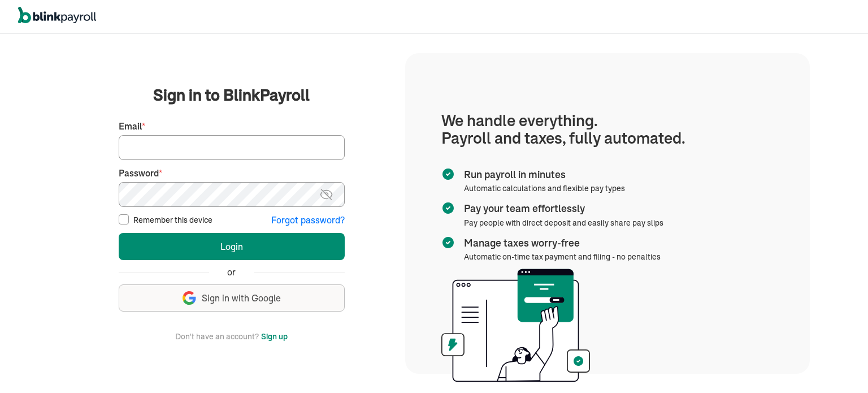 Image resolution: width=868 pixels, height=393 pixels. I want to click on img: eye, so click(326, 194).